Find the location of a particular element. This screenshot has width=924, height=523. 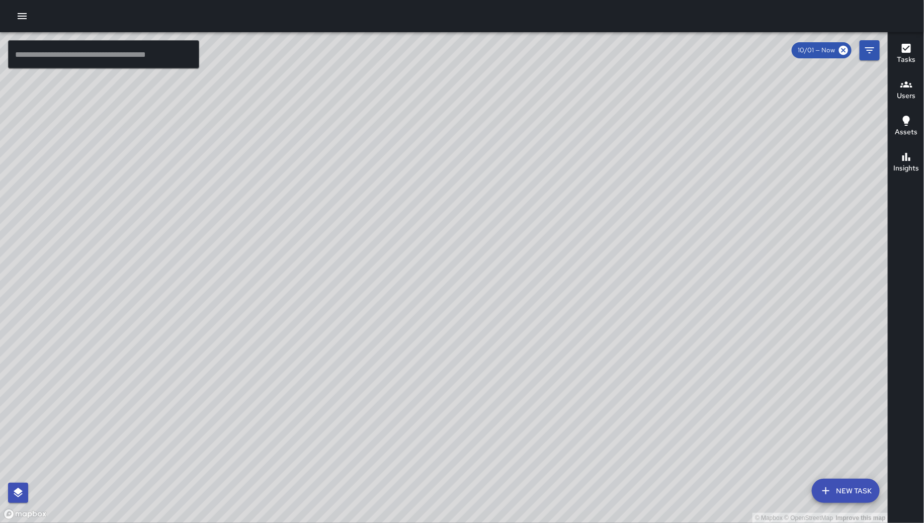

button: New Task is located at coordinates (845, 491).